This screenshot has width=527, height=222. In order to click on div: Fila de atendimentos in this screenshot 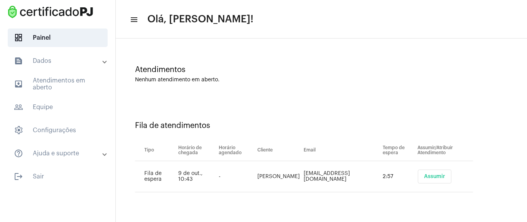, I will do `click(321, 126)`.